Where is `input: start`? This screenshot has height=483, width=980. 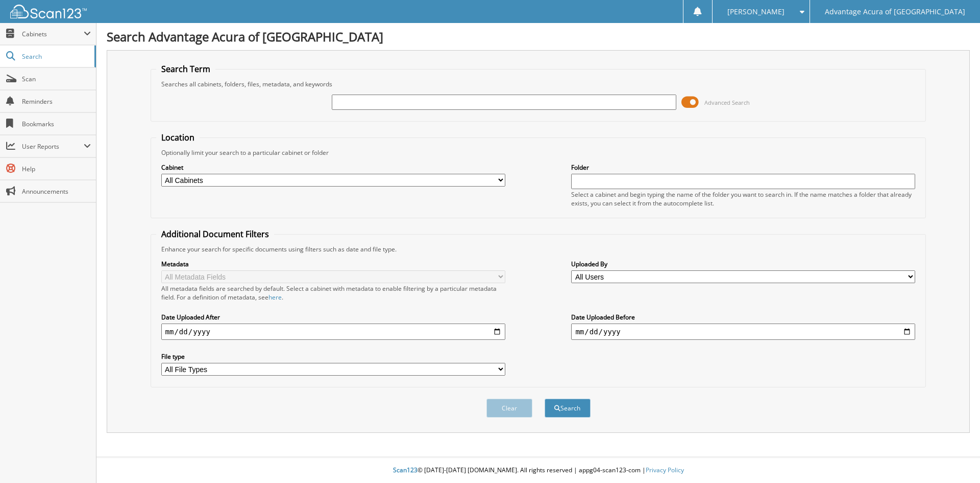 input: start is located at coordinates (333, 331).